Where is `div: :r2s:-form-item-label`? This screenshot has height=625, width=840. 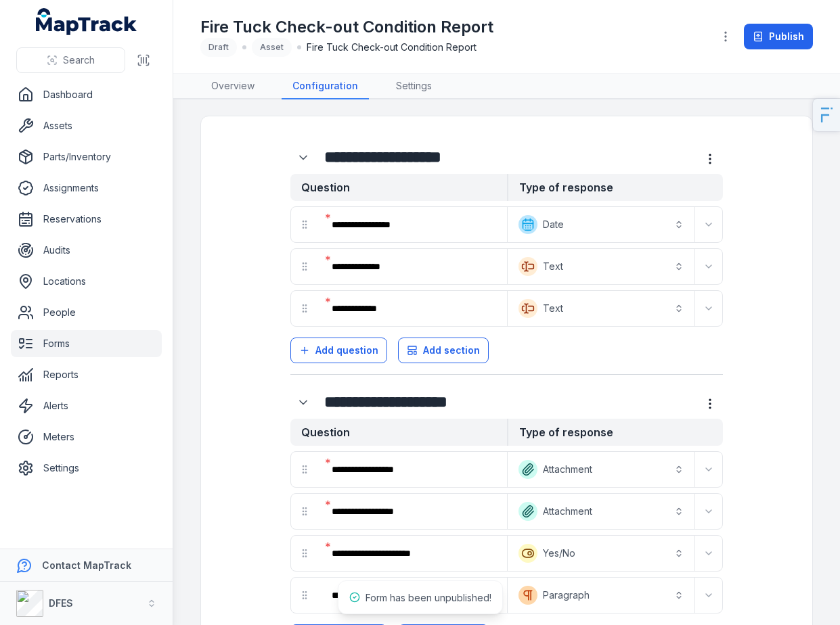 div: :r2s:-form-item-label is located at coordinates (412, 267).